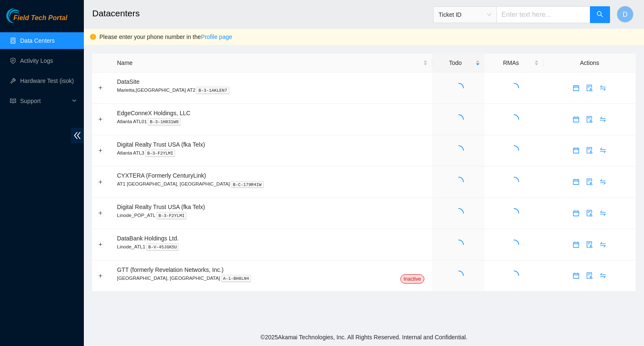 This screenshot has width=644, height=346. Describe the element at coordinates (364, 337) in the screenshot. I see `footer: © 2025 Akamai Technologies, Inc. All Rights Reserved. Internal and Confidential.` at that location.